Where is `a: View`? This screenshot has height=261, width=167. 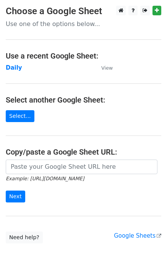
a: View is located at coordinates (103, 68).